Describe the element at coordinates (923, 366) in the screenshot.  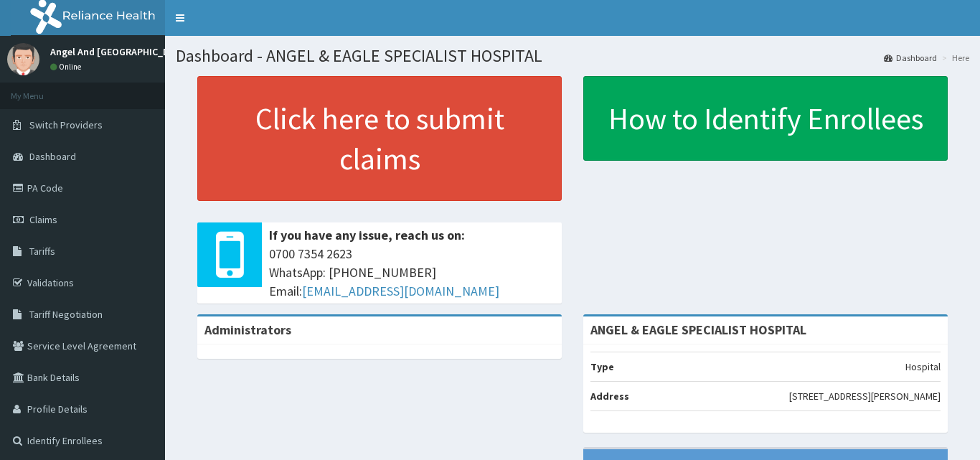
I see `p: Hospital` at that location.